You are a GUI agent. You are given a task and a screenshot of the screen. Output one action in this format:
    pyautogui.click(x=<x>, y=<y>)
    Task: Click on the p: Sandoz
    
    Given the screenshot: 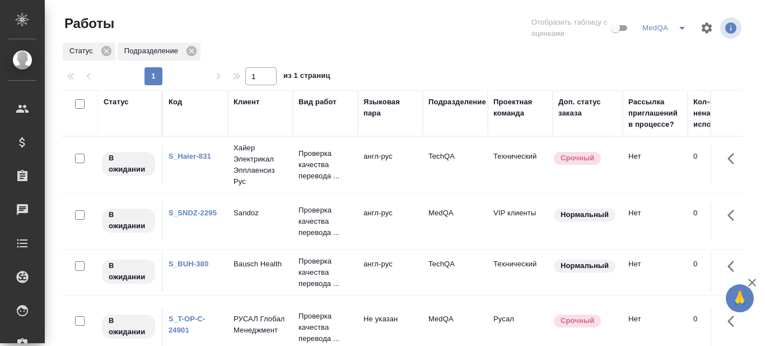 What is the action you would take?
    pyautogui.click(x=260, y=213)
    